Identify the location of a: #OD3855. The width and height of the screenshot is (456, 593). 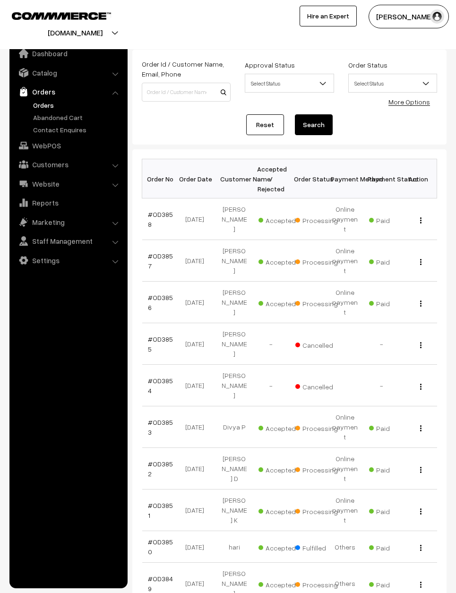
(160, 344).